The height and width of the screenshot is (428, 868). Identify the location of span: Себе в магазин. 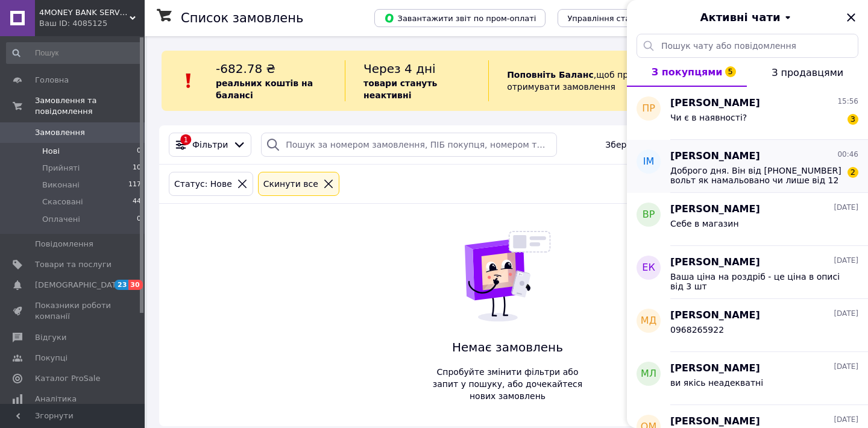
(704, 224).